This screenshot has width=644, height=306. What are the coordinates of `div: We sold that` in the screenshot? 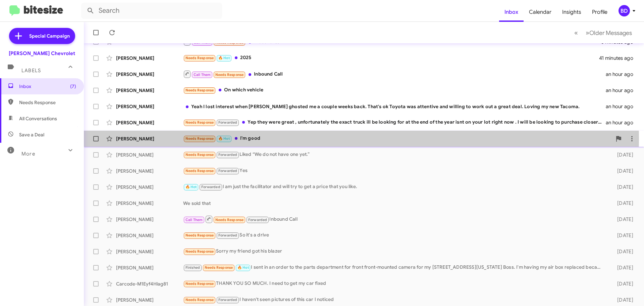 It's located at (395, 203).